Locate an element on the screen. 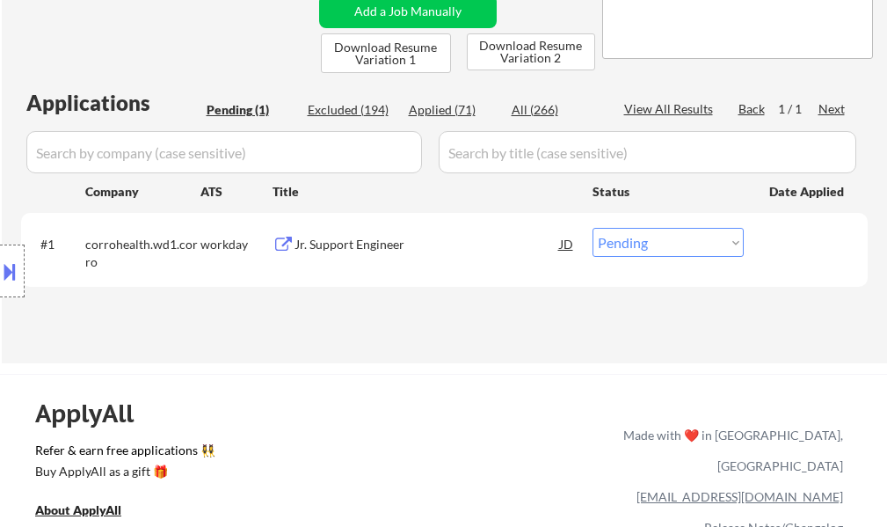 The image size is (887, 527). div: Back is located at coordinates (753, 109).